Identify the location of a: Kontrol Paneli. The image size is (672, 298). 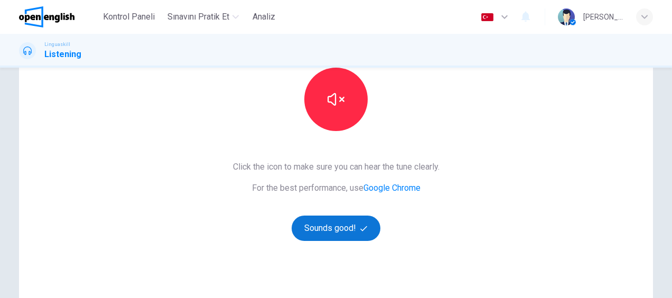
(129, 17).